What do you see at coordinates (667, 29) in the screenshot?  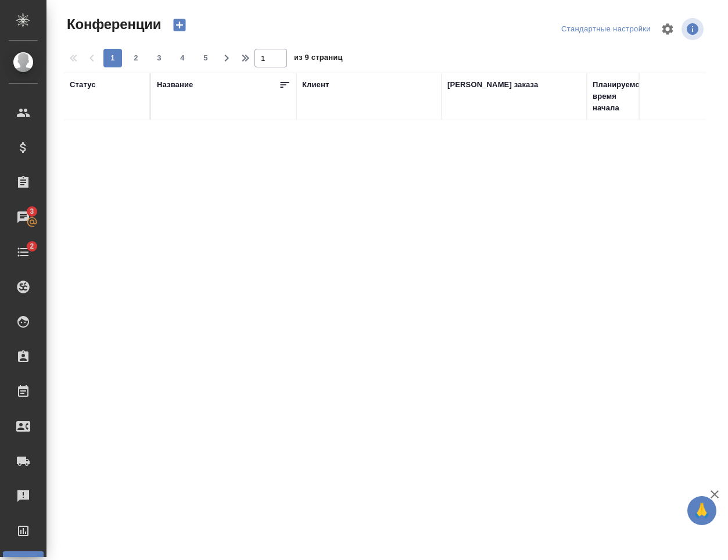 I see `span: Настроить таблицу` at bounding box center [667, 29].